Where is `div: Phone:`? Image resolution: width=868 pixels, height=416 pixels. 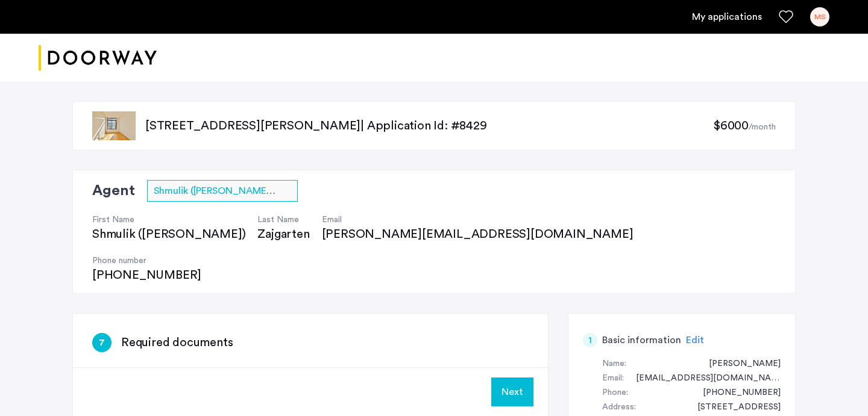 div: Phone: is located at coordinates (615, 393).